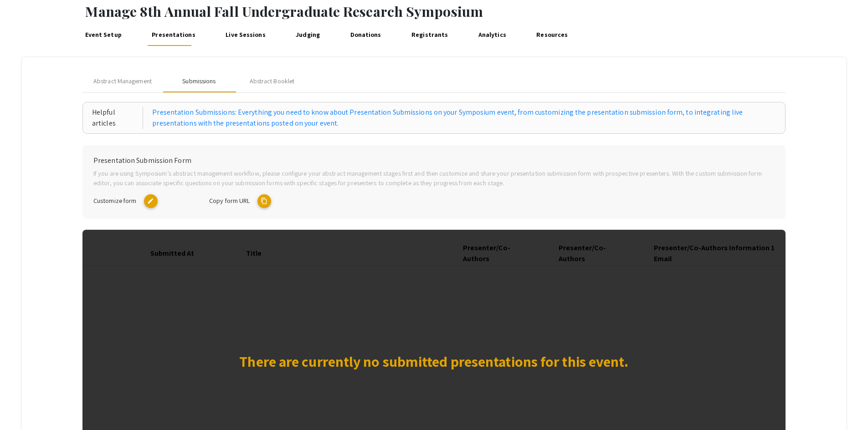  Describe the element at coordinates (434, 160) in the screenshot. I see `h6: Presentation Submission Form` at that location.